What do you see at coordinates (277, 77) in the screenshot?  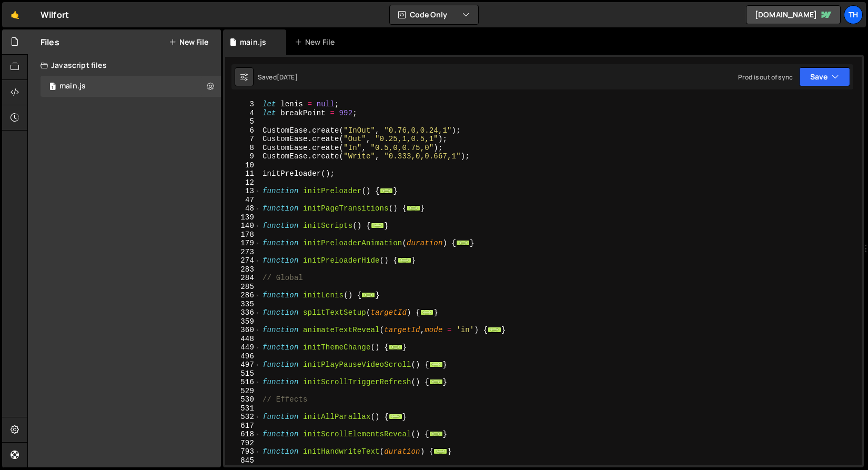 I see `div: Saved` at bounding box center [277, 77].